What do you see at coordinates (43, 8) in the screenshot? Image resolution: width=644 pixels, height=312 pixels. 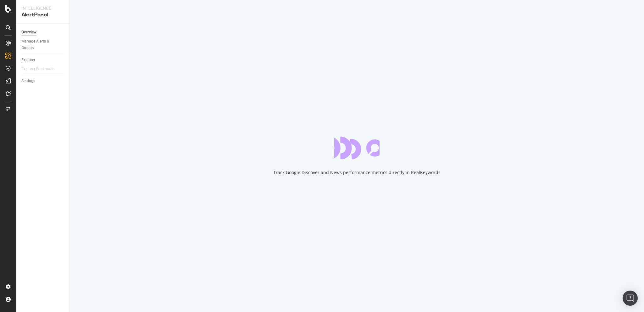 I see `div: Intelligence` at bounding box center [43, 8].